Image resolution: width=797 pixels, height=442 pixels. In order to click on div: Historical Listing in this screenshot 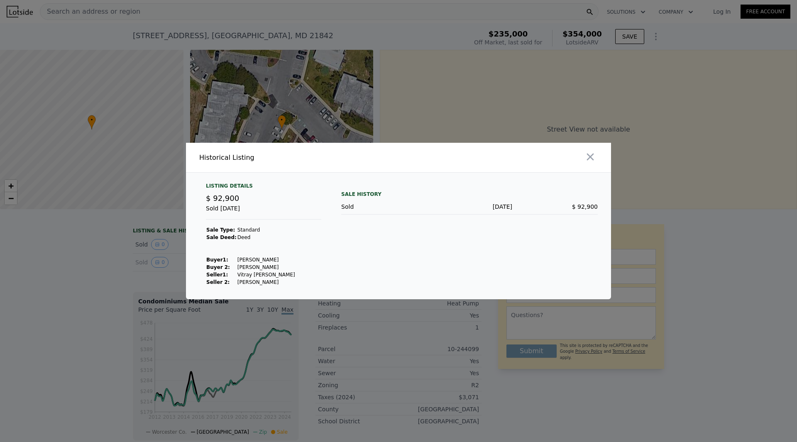, I will do `click(297, 158)`.